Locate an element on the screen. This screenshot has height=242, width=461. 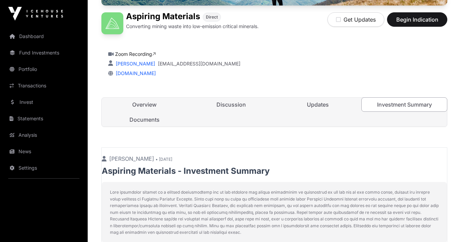
div: Chat Widget is located at coordinates (444, 225).